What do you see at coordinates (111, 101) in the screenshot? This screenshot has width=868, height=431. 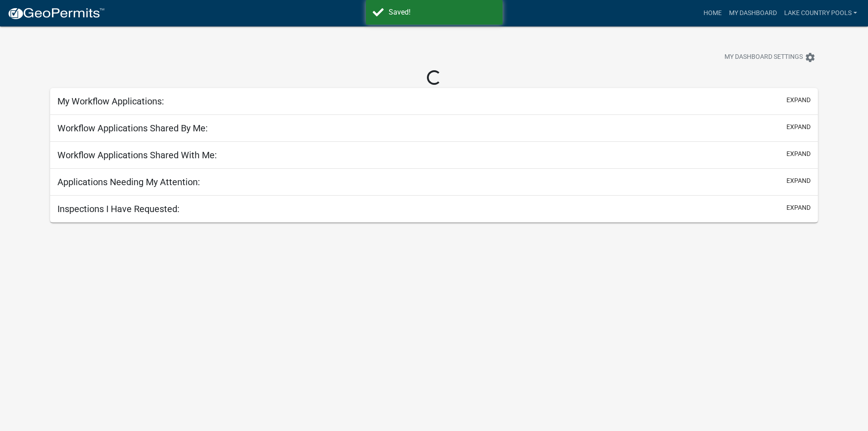 I see `h5: My Workflow Applications:` at bounding box center [111, 101].